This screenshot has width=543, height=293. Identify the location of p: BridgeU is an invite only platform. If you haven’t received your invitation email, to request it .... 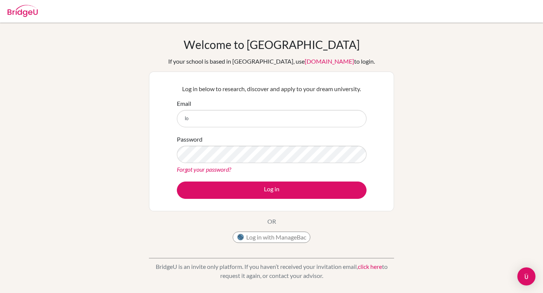
(271, 271).